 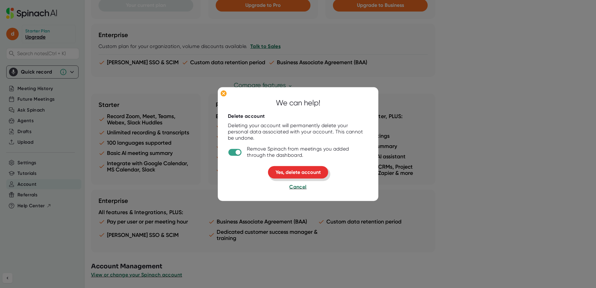 I want to click on div: We can help!, so click(x=298, y=103).